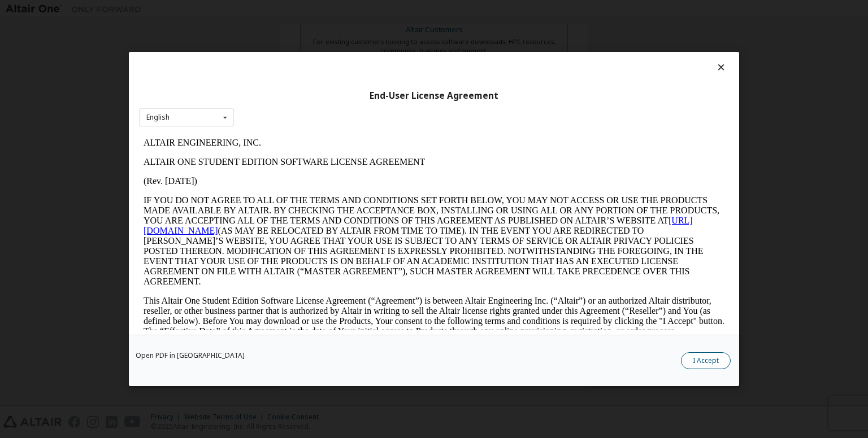 The image size is (868, 438). What do you see at coordinates (295, 29) in the screenshot?
I see `p: ALTAIR ONE STUDENT EDITION SOFTWARE LICENSE AGREEMENT` at bounding box center [295, 29].